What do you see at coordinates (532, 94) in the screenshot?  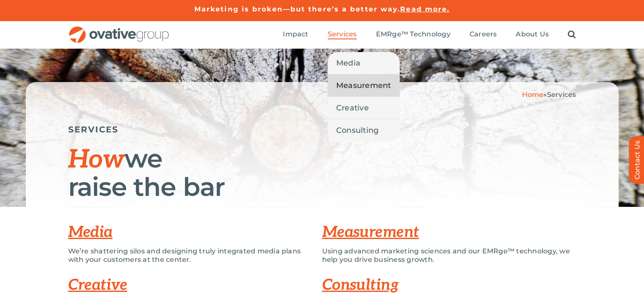 I see `a: Home` at bounding box center [532, 94].